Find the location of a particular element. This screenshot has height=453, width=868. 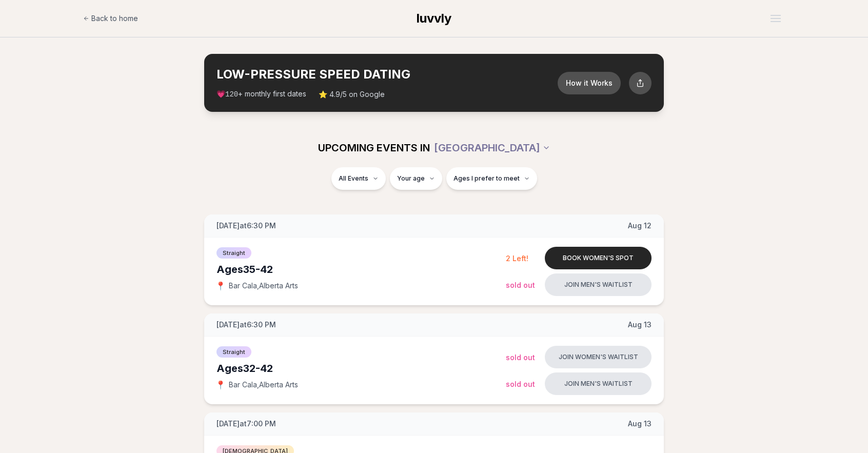

span: All Events is located at coordinates (354, 178).